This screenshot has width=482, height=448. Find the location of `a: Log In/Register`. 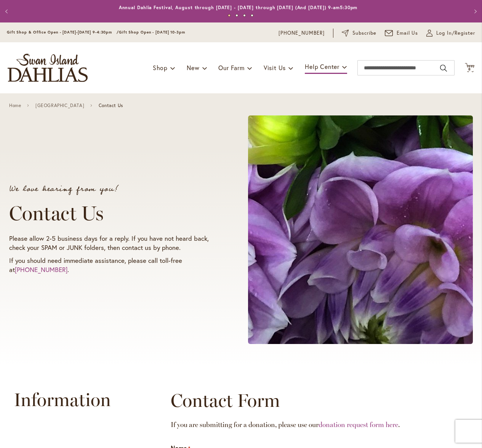

a: Log In/Register is located at coordinates (450, 33).